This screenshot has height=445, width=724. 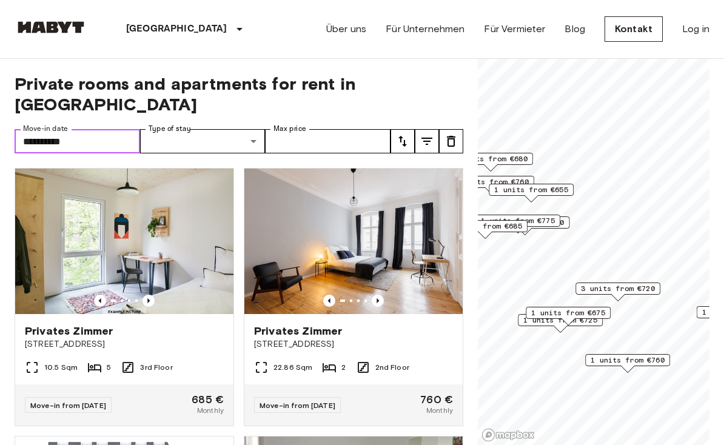 I want to click on span: 1 units from €685, so click(x=485, y=226).